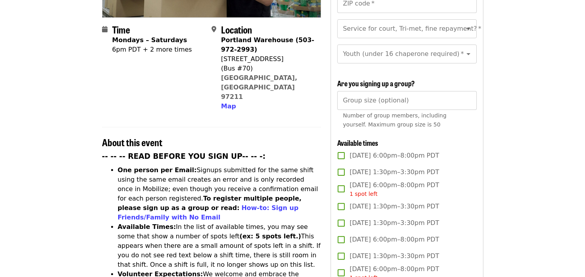 The width and height of the screenshot is (585, 277). Describe the element at coordinates (214, 29) in the screenshot. I see `i: map-marker-alt icon` at that location.